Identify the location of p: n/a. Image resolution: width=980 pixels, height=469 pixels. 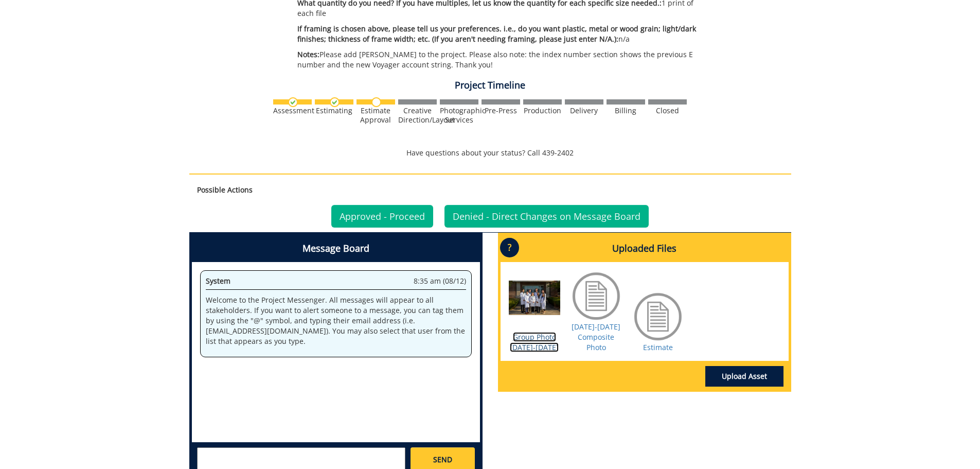
(499, 34).